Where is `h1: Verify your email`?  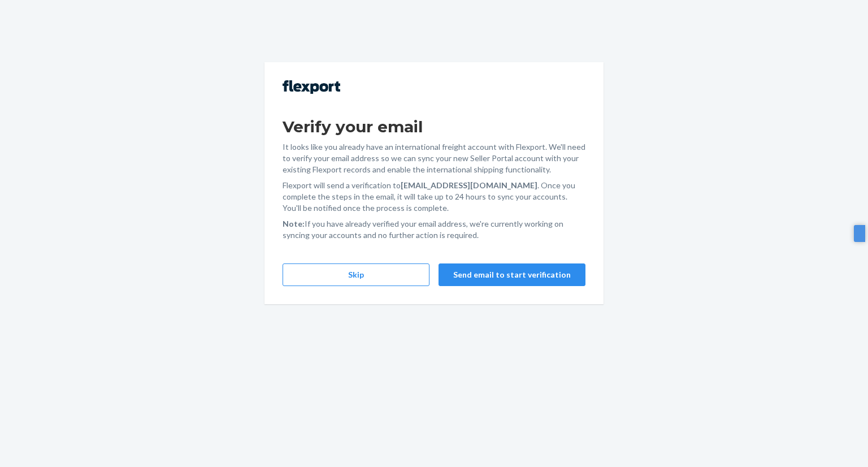 h1: Verify your email is located at coordinates (434, 126).